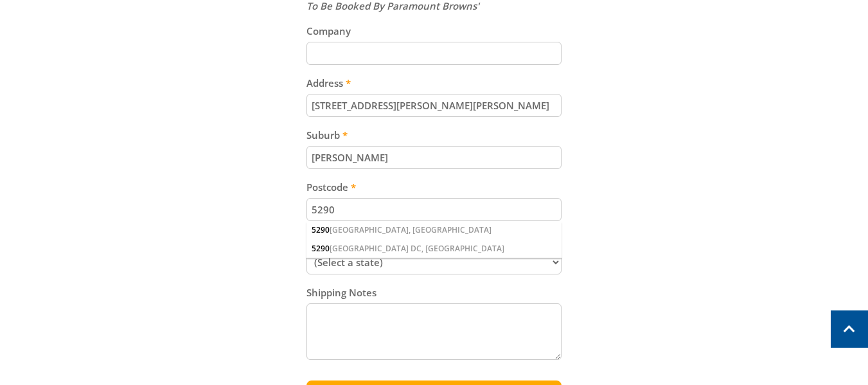 This screenshot has height=385, width=868. I want to click on input: Please enter your postcode., so click(434, 209).